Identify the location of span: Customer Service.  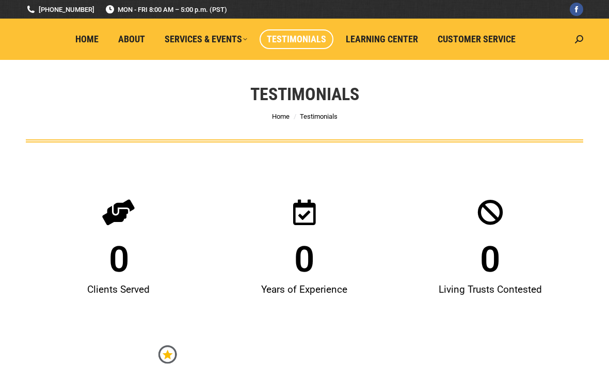
(476, 39).